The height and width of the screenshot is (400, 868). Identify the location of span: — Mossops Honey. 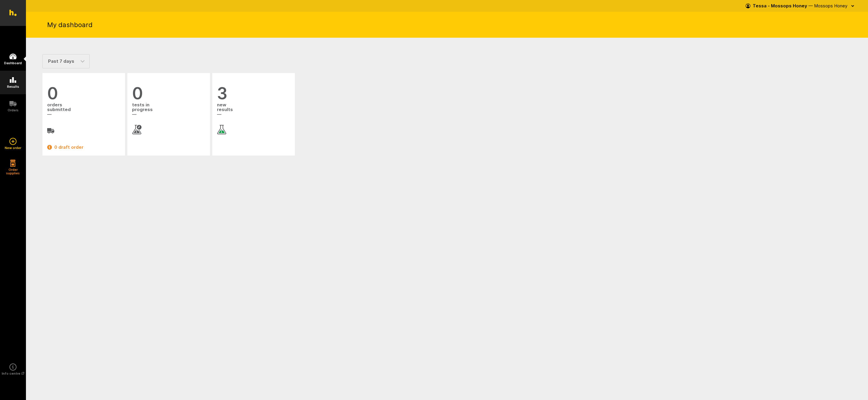
(828, 6).